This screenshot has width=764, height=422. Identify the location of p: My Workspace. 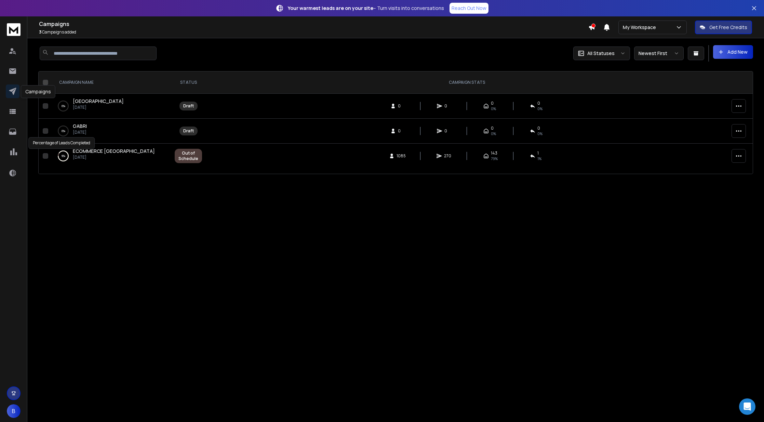
(640, 27).